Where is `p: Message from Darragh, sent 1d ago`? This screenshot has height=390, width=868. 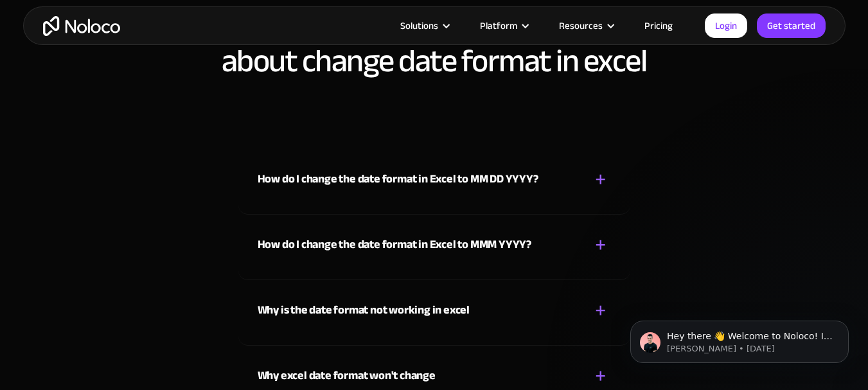
p: Message from Darragh, sent 1d ago is located at coordinates (139, 55).